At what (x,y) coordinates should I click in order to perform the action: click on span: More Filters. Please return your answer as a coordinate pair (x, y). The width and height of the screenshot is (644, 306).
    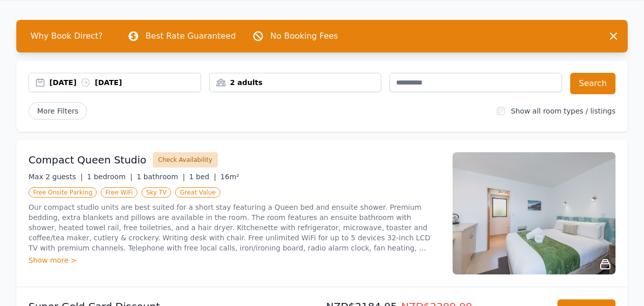
    Looking at the image, I should click on (58, 111).